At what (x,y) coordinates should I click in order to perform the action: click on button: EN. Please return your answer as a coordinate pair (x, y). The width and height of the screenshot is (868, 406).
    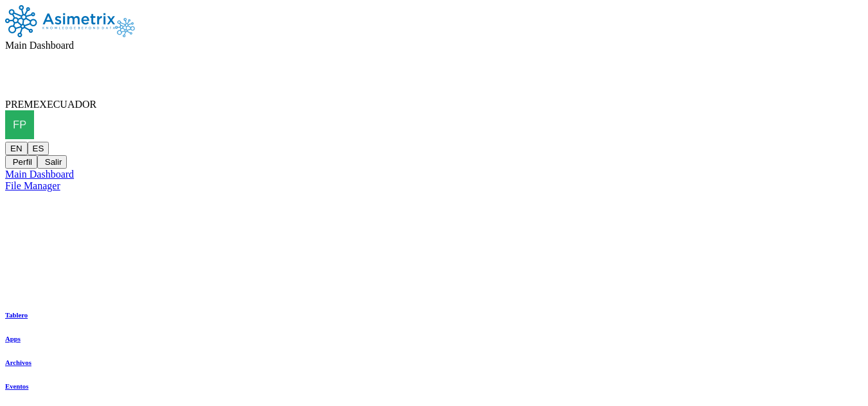
    Looking at the image, I should click on (16, 148).